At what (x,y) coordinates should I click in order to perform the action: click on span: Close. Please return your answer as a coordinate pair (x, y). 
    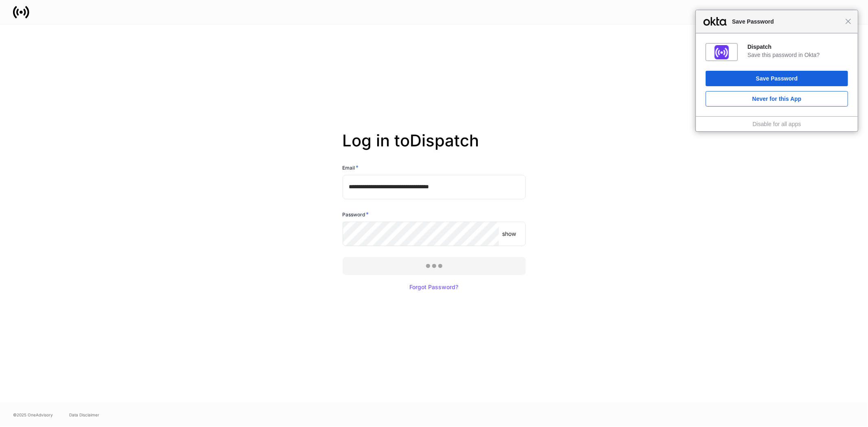
    Looking at the image, I should click on (848, 21).